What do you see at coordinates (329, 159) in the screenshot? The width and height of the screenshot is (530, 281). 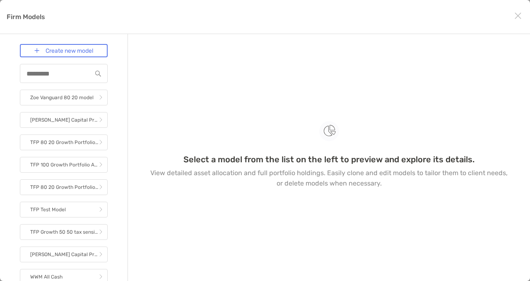 I see `h3: Select a model from the list on the left to preview and explore its details.` at bounding box center [329, 159].